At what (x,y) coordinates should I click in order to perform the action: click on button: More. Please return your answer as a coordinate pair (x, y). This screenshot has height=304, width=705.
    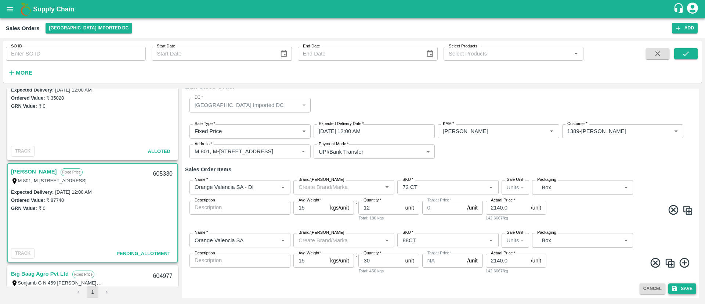
    Looking at the image, I should click on (20, 73).